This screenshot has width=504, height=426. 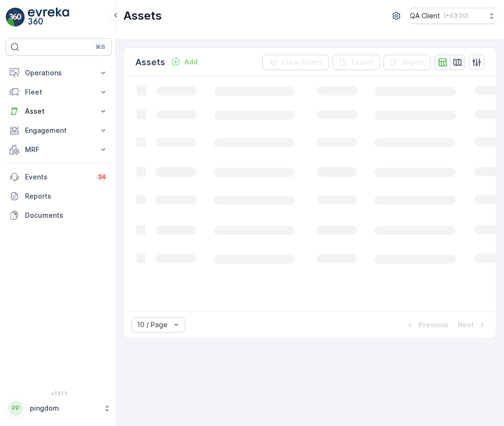 I want to click on p: ( +03:00 ), so click(x=456, y=16).